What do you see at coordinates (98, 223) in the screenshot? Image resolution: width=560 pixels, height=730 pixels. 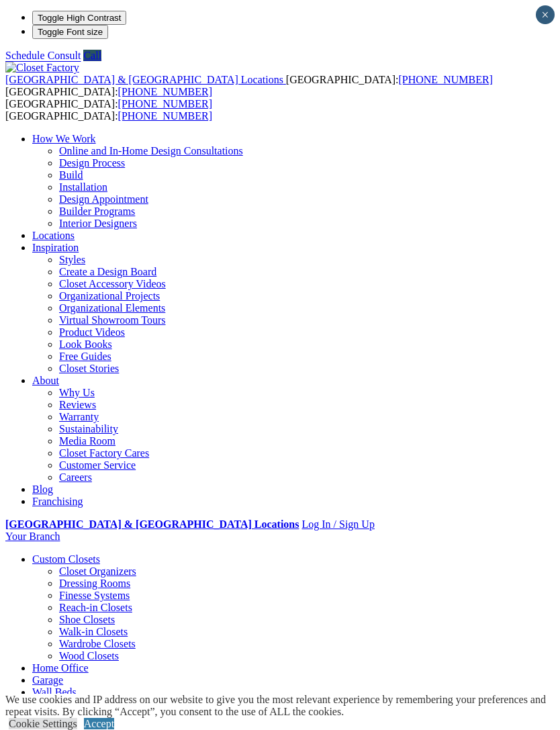 I see `a: Interior Designers` at bounding box center [98, 223].